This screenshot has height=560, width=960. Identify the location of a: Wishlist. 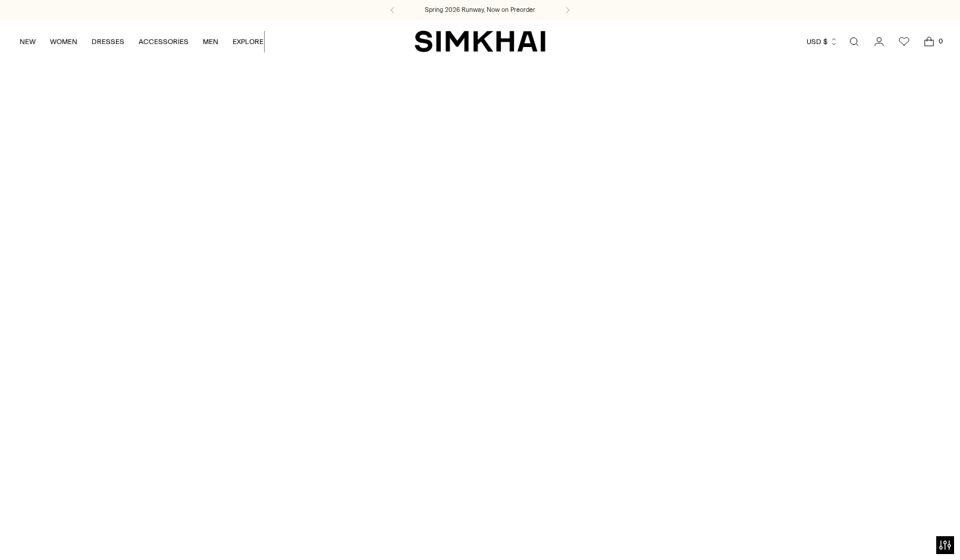
(904, 42).